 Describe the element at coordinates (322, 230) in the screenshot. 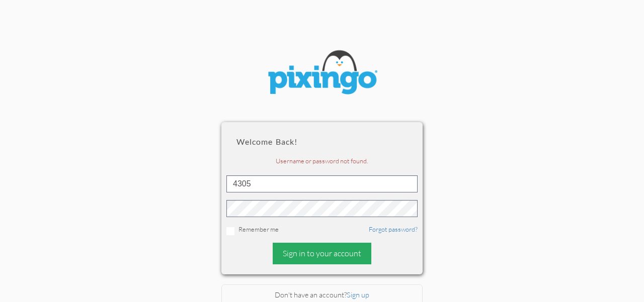

I see `div: Remember me` at that location.